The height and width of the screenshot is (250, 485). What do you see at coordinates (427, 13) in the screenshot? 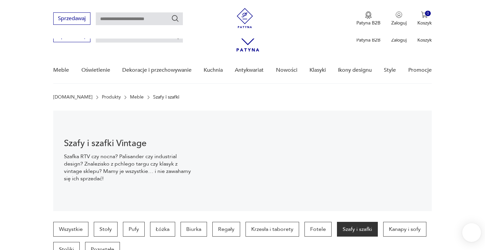
I see `div: 0` at bounding box center [427, 13].